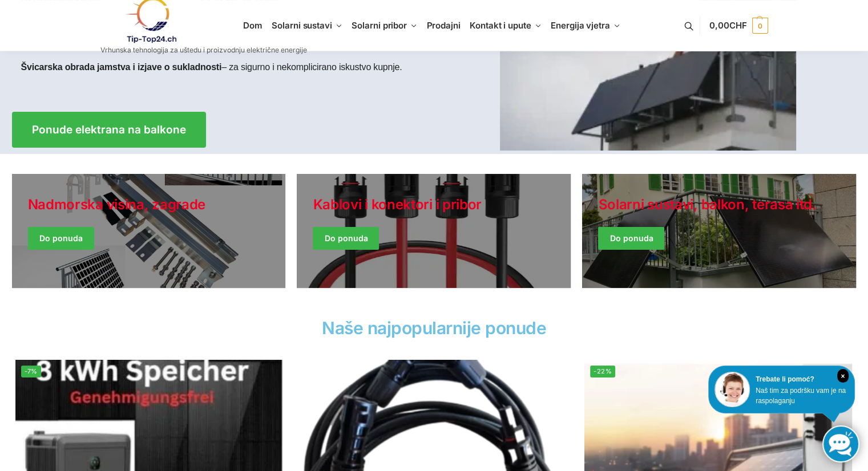 The height and width of the screenshot is (471, 868). What do you see at coordinates (442, 25) in the screenshot?
I see `font: Prodajni` at bounding box center [442, 25].